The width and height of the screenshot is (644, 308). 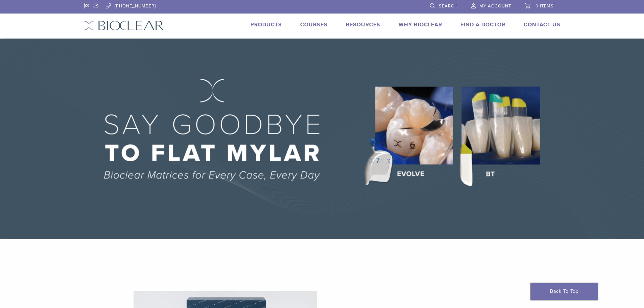 I want to click on a: Why Bioclear, so click(x=420, y=25).